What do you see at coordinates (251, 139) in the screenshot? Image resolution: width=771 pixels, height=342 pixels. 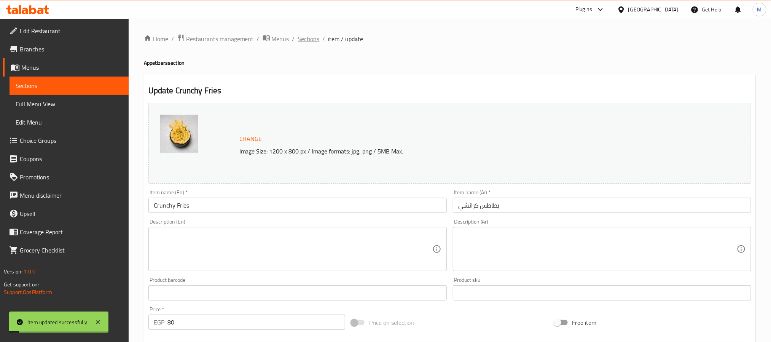 I see `span: Change` at bounding box center [251, 139].